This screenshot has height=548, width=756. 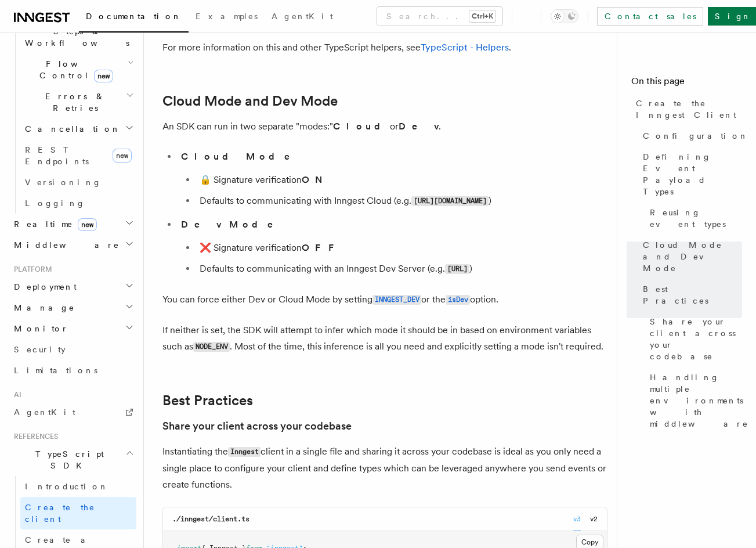 What do you see at coordinates (43, 287) in the screenshot?
I see `span: Deployment` at bounding box center [43, 287].